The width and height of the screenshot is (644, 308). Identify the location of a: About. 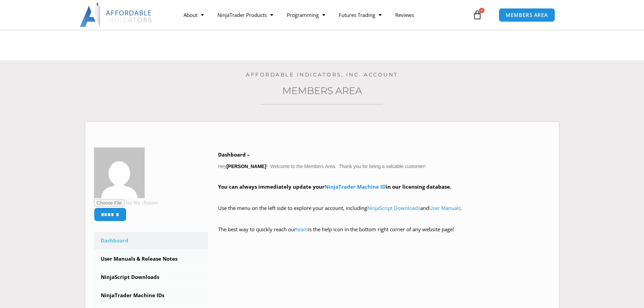
(194, 15).